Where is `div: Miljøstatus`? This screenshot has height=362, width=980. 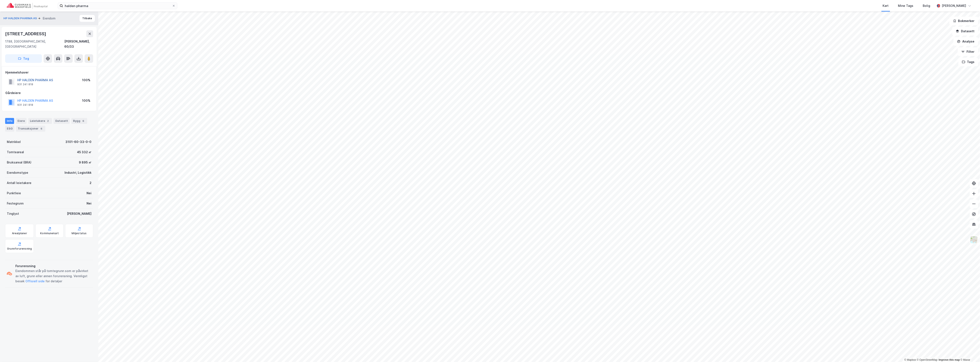
div: Miljøstatus is located at coordinates (79, 233).